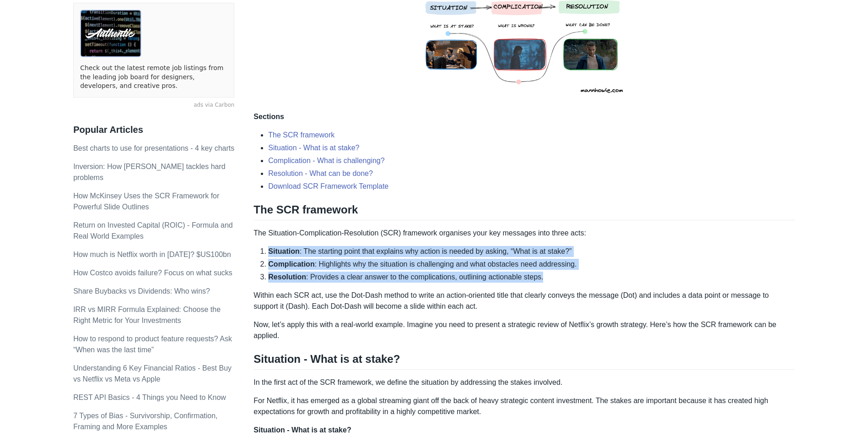 Image resolution: width=868 pixels, height=437 pixels. Describe the element at coordinates (145, 421) in the screenshot. I see `a: 7 Types of Bias - Survivorship, Confirmation, Framing and More Examples` at that location.